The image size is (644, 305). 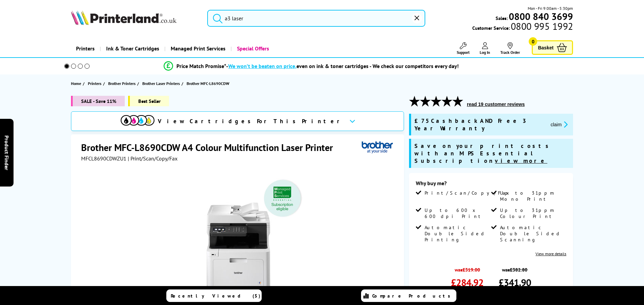 I want to click on a: Support, so click(x=463, y=48).